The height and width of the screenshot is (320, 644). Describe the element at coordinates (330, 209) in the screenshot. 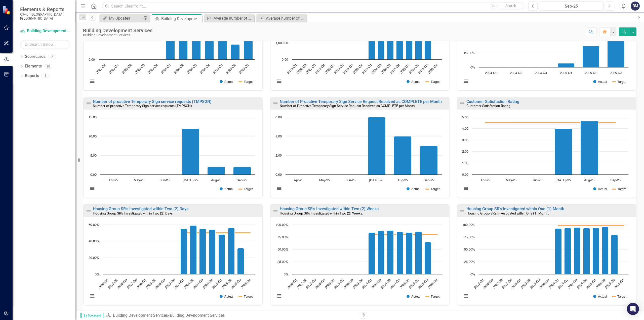

I see `a: Housing Group SR's Investigated within Two (2) Weeks.` at that location.